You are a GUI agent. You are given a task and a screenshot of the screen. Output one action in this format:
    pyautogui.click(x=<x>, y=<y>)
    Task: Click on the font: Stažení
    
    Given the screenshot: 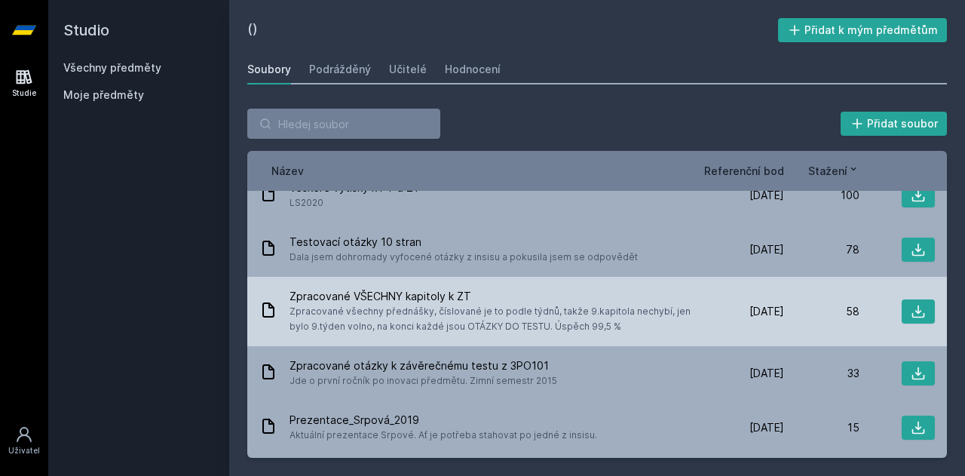 What is the action you would take?
    pyautogui.click(x=827, y=170)
    